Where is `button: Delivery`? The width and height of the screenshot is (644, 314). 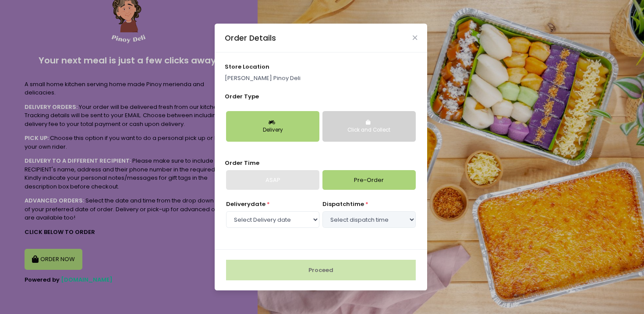 button: Delivery is located at coordinates (273, 126).